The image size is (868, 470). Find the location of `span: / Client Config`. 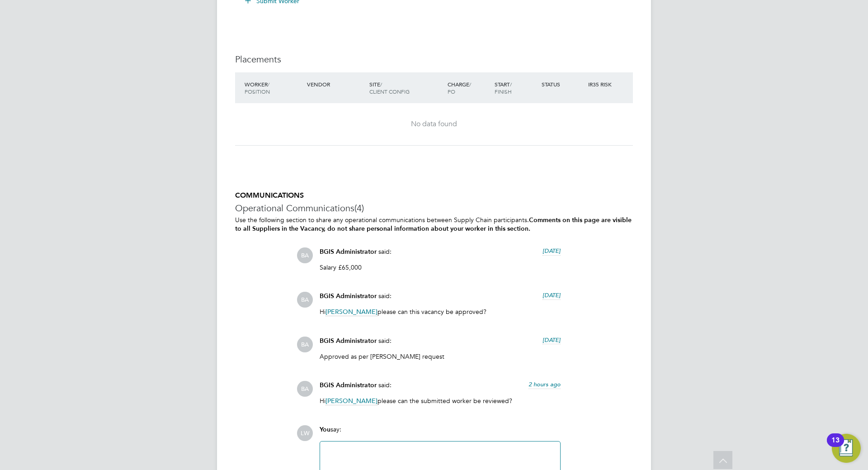

span: / Client Config is located at coordinates (389, 88).